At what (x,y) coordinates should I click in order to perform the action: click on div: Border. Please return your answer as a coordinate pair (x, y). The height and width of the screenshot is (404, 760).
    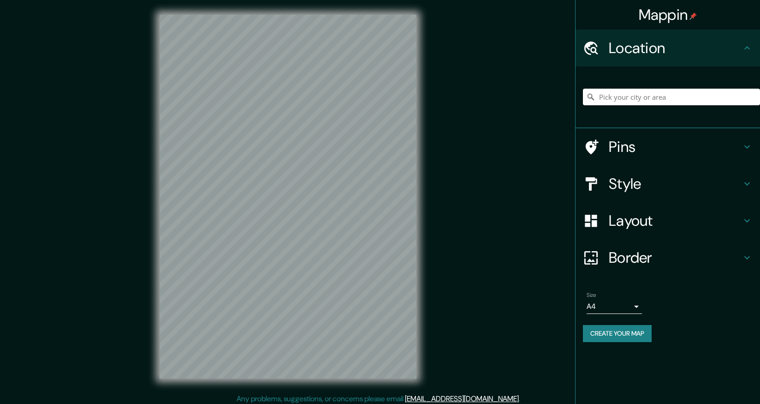
    Looking at the image, I should click on (668, 257).